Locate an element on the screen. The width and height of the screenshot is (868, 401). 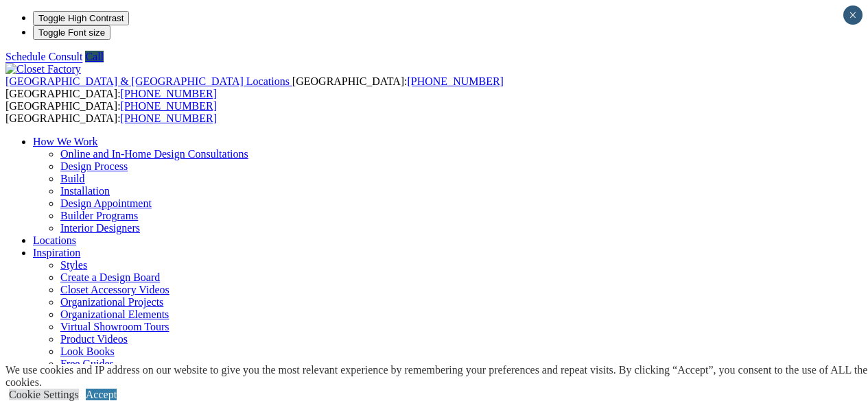
div: We use cookies and IP address on our website to give you the most relevant experience by remember... is located at coordinates (437, 376).